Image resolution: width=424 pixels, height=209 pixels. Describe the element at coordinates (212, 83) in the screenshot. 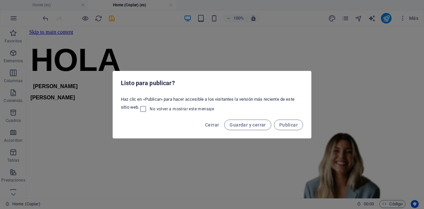

I see `h2: Listo para publicar?` at that location.